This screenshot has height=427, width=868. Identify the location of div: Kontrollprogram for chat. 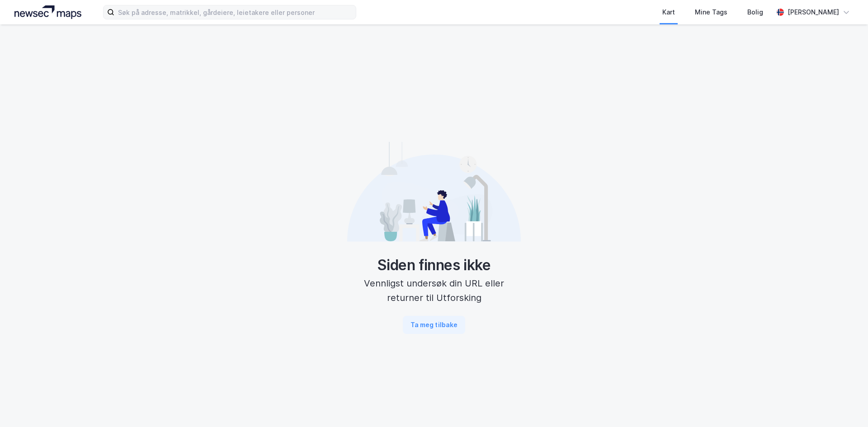
(845, 405).